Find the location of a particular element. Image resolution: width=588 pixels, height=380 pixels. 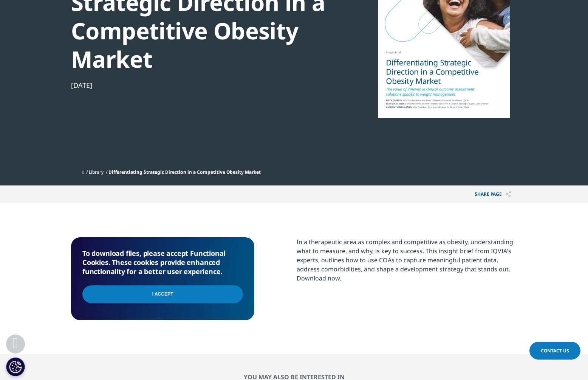

a: Contact Us is located at coordinates (555, 350).